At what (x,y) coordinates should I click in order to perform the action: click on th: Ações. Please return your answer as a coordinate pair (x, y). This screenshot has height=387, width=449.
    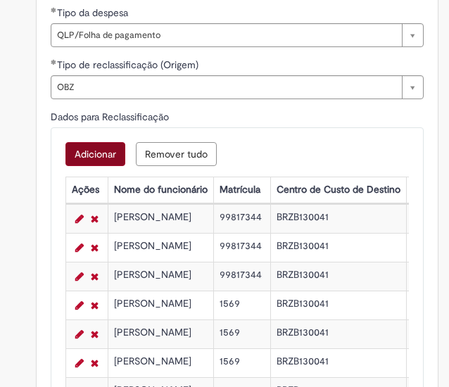
    Looking at the image, I should click on (87, 190).